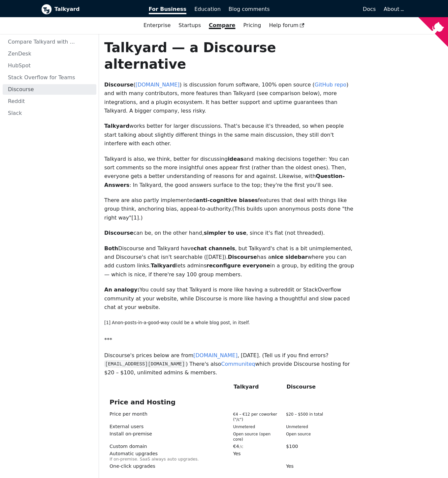 The image size is (448, 478). I want to click on span: If on-premise. SaaS always auto upgrades., so click(154, 459).